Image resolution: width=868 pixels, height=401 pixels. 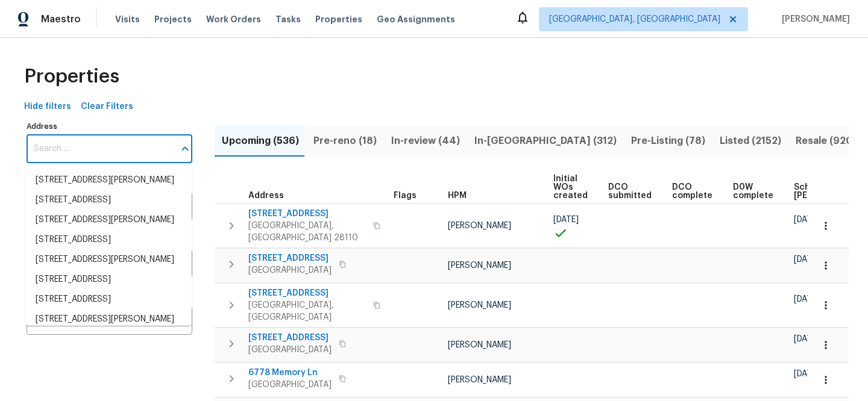 I want to click on span: D0W complete, so click(x=753, y=192).